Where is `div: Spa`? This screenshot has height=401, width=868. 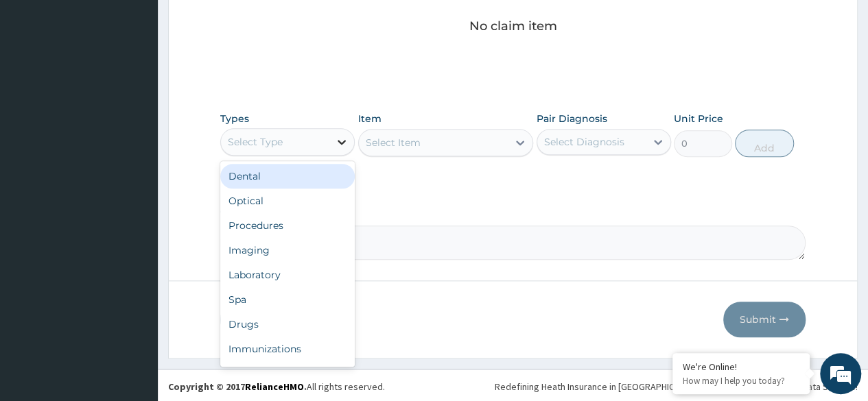 div: Spa is located at coordinates (288, 299).